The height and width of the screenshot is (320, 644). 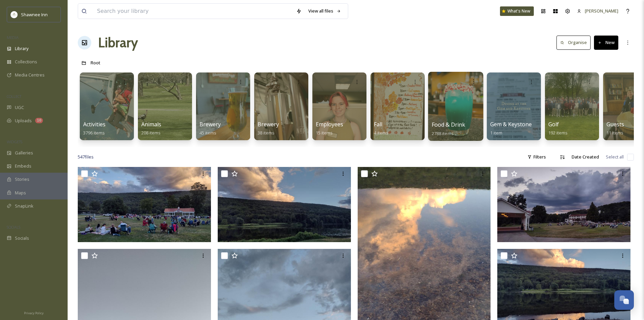 I want to click on span: Gem & Keystone, so click(x=511, y=124).